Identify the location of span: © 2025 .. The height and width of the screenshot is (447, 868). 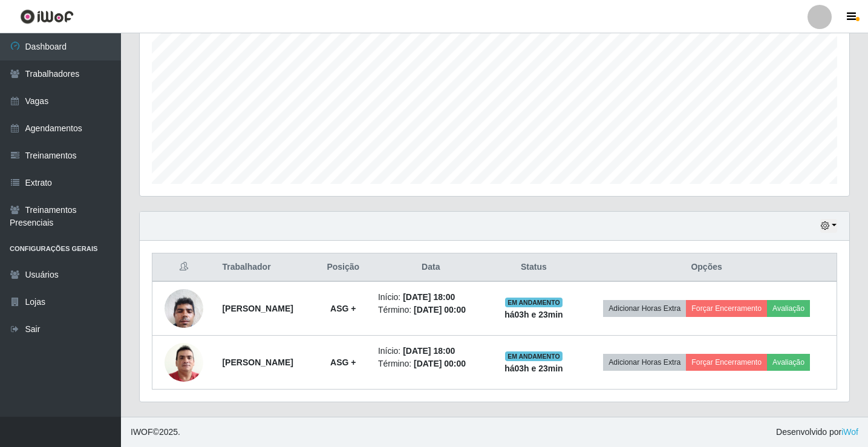
(156, 432).